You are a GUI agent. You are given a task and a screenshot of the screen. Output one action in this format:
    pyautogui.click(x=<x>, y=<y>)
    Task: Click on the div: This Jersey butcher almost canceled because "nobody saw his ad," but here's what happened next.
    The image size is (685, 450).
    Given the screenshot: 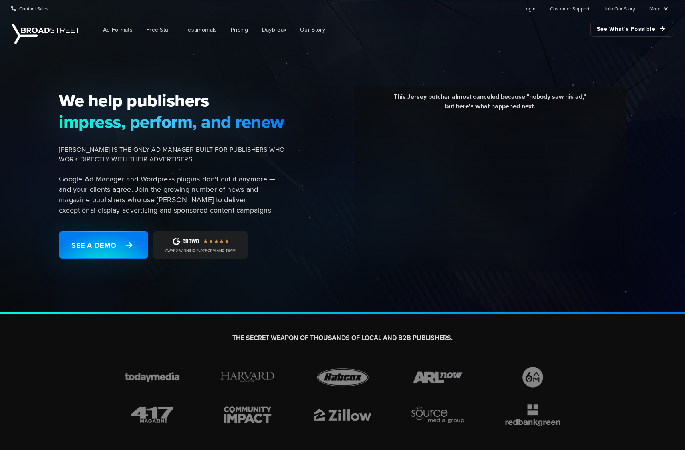 What is the action you would take?
    pyautogui.click(x=490, y=105)
    